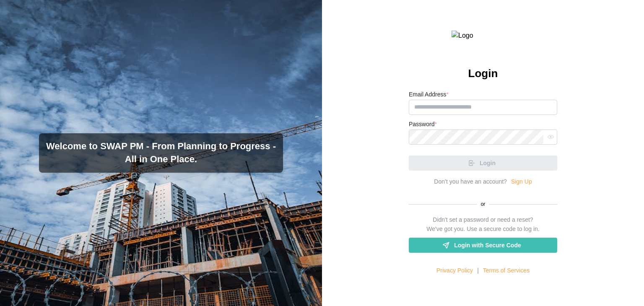 The image size is (644, 306). What do you see at coordinates (161, 153) in the screenshot?
I see `h3: Welcome to SWAP PM - From Planning to Progress - All in One Place.` at bounding box center [161, 153].